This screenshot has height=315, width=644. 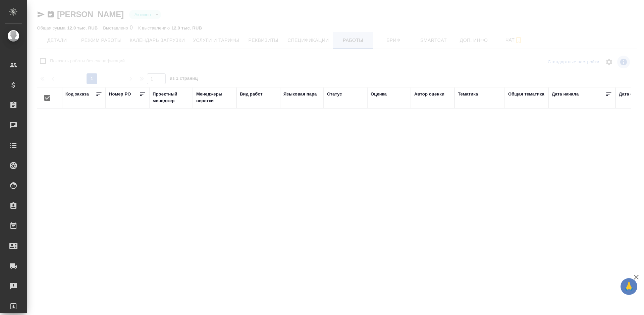 What do you see at coordinates (468, 95) in the screenshot?
I see `div: Тематика` at bounding box center [468, 95].